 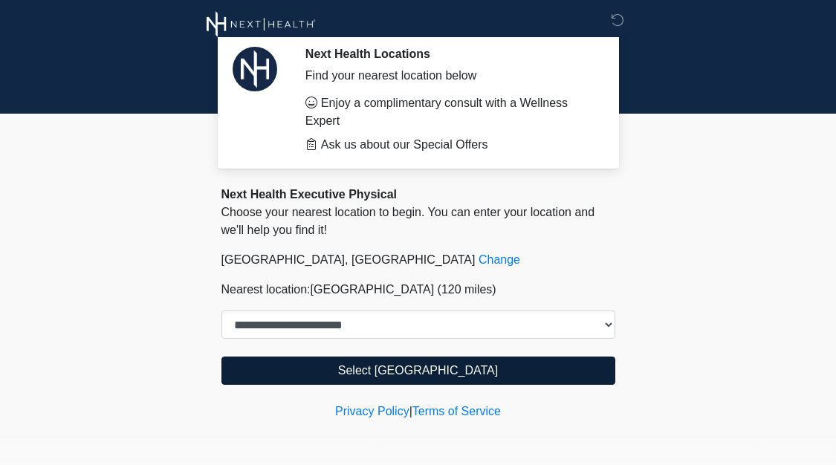 What do you see at coordinates (466, 289) in the screenshot?
I see `span: (120 miles)` at bounding box center [466, 289].